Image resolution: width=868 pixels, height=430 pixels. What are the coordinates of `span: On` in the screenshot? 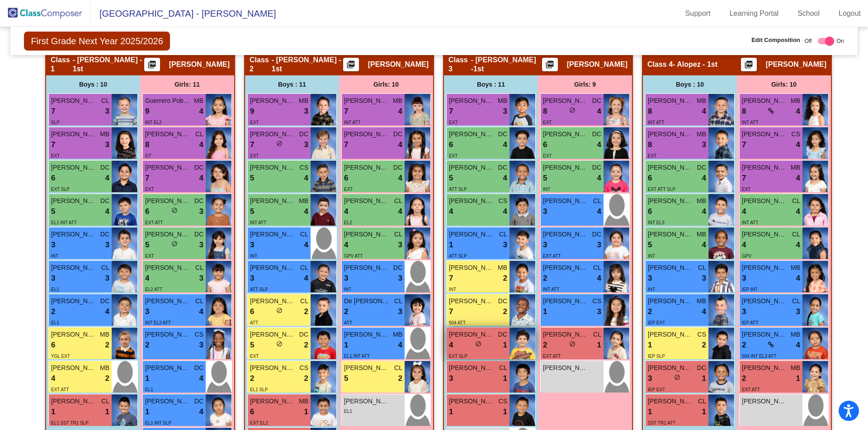 It's located at (840, 41).